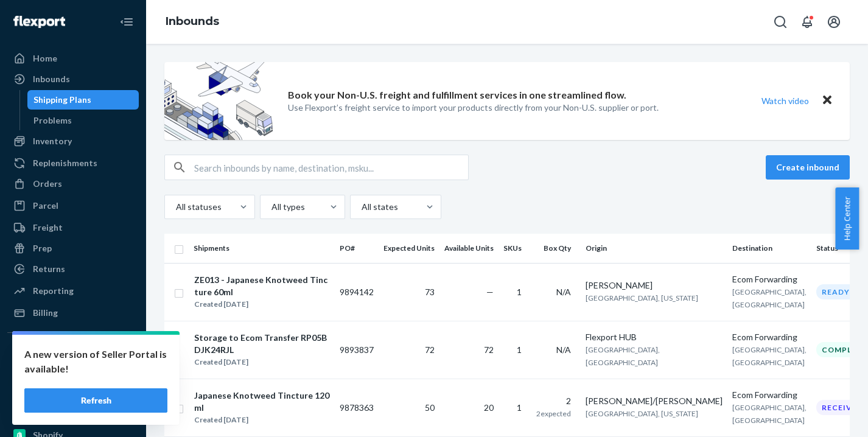 The image size is (868, 437). Describe the element at coordinates (827, 101) in the screenshot. I see `button: Close` at that location.